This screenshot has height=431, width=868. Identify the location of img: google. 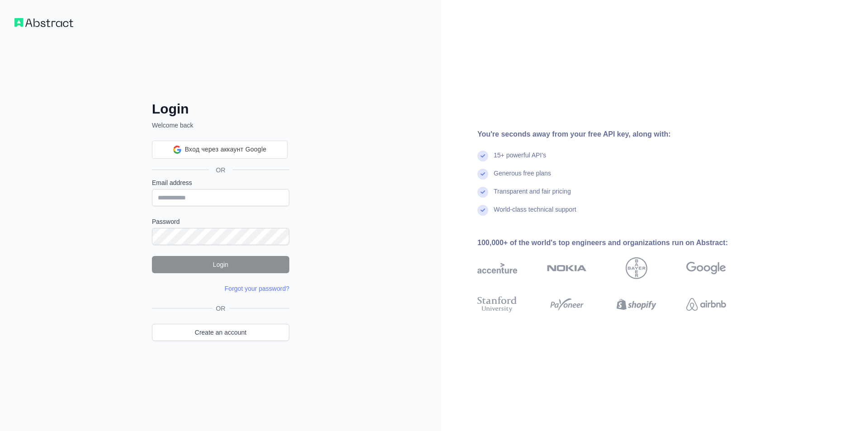
(706, 268).